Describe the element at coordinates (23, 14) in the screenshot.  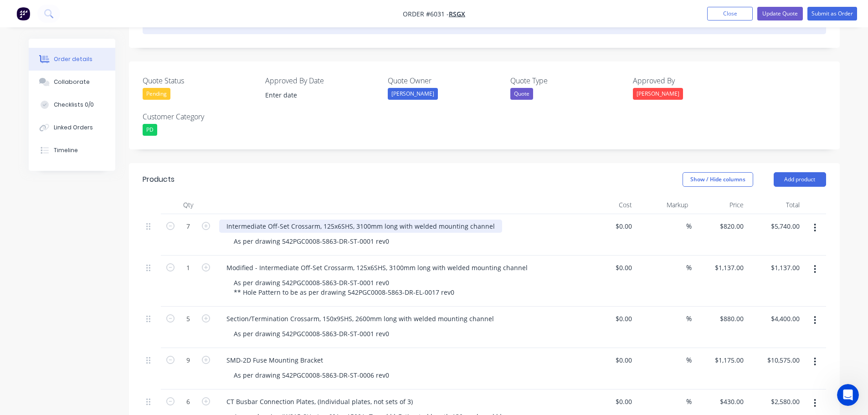
I see `img: Factory` at that location.